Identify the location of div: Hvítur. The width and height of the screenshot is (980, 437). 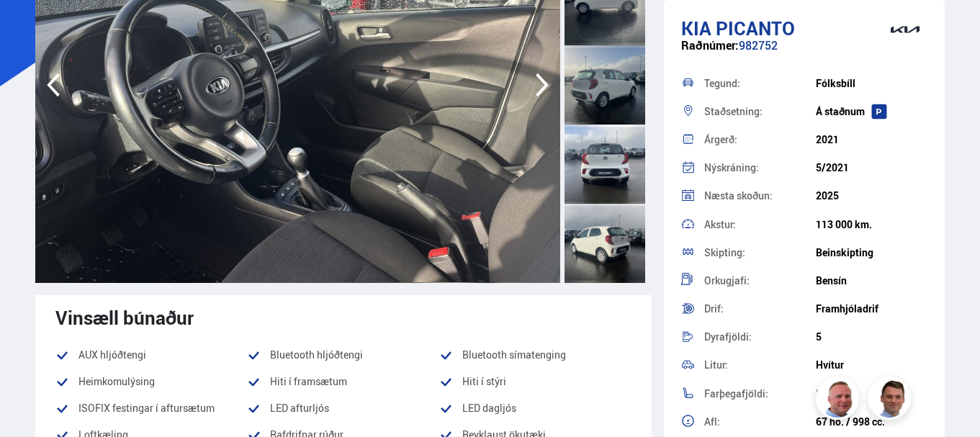
(871, 365).